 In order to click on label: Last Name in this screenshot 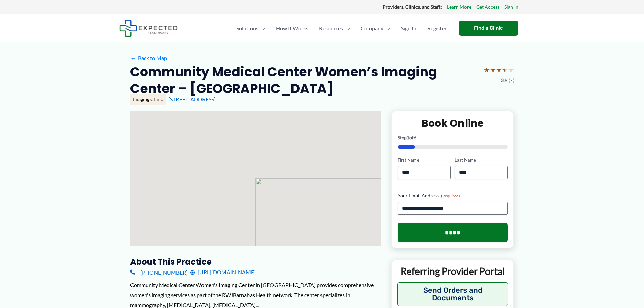, I will do `click(481, 160)`.